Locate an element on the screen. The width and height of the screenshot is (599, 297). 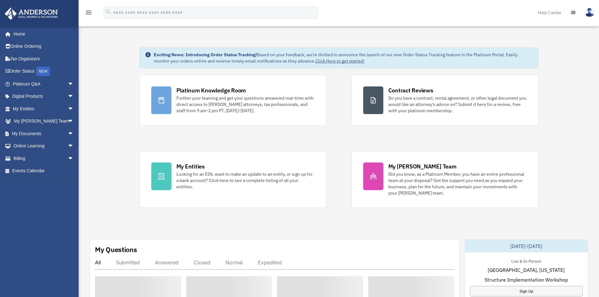
div: Submitted is located at coordinates (128, 262).